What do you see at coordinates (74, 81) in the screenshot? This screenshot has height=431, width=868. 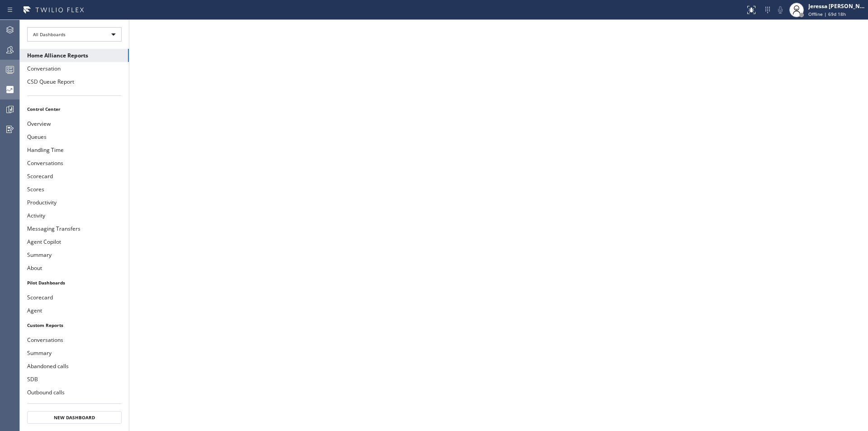 I see `button: CSD Queue Report` at bounding box center [74, 81].